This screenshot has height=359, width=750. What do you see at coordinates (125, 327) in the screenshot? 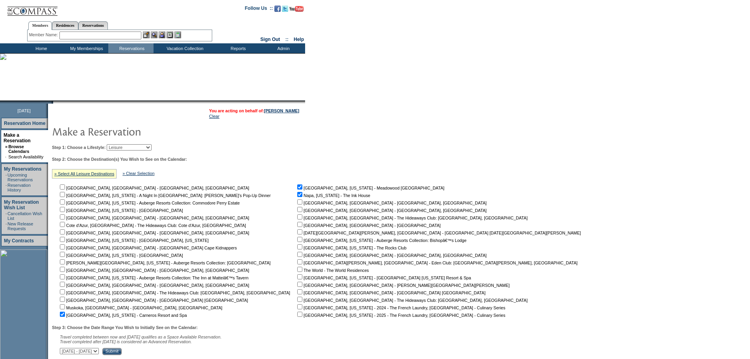
I see `b: Step 3: Choose the Date Range You Wish to Initially See on the Calendar:` at bounding box center [125, 327].